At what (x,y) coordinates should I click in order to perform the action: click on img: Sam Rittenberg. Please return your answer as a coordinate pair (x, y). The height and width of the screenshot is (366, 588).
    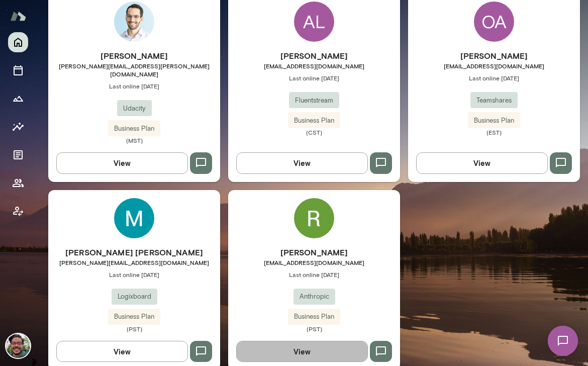
    Looking at the image, I should click on (134, 21).